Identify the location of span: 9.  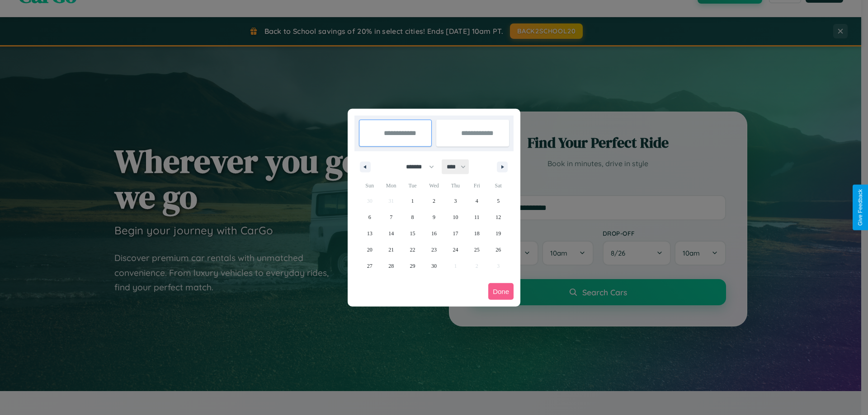
(434, 217).